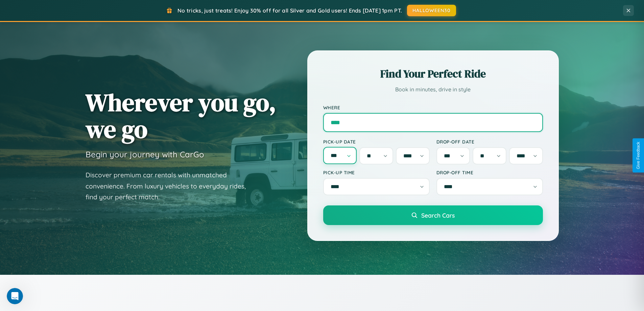  Describe the element at coordinates (490, 142) in the screenshot. I see `label: Drop-off Date` at that location.